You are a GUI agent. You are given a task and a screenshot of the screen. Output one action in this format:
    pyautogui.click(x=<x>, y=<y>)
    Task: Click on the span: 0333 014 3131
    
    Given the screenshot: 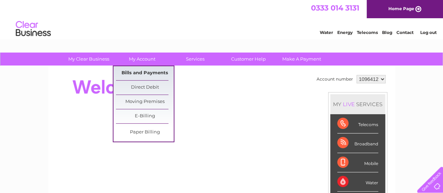 What is the action you would take?
    pyautogui.click(x=335, y=8)
    